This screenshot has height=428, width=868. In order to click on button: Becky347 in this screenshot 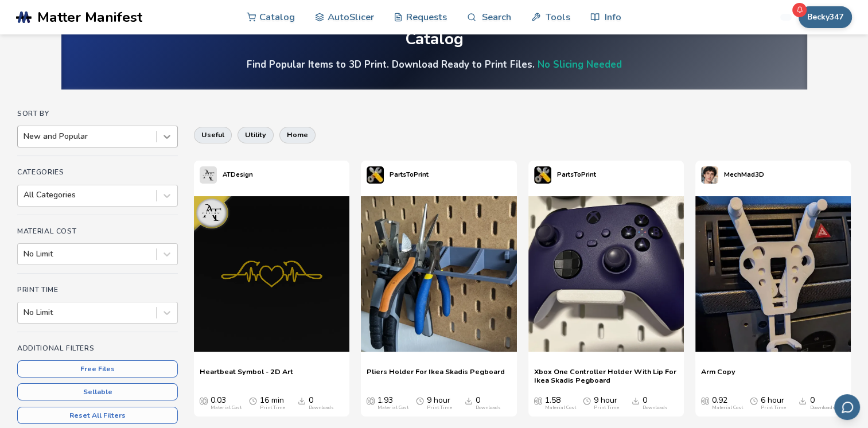, I will do `click(825, 17)`.